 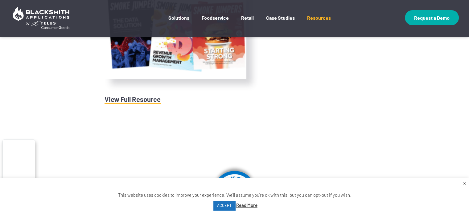 What do you see at coordinates (133, 100) in the screenshot?
I see `a: View Full Resource` at bounding box center [133, 100].